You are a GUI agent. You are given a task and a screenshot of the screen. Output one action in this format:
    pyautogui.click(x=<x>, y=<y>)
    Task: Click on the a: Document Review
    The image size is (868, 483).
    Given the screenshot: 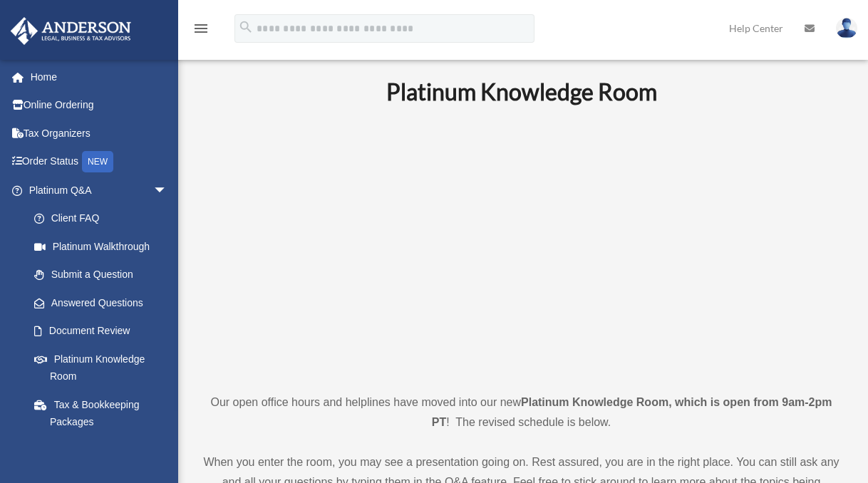 What is the action you would take?
    pyautogui.click(x=104, y=331)
    